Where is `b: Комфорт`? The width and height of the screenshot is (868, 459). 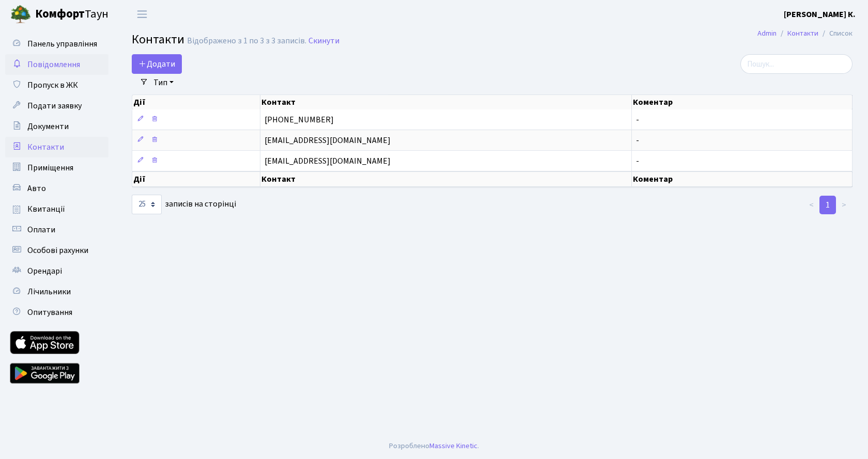 b: Комфорт is located at coordinates (60, 14).